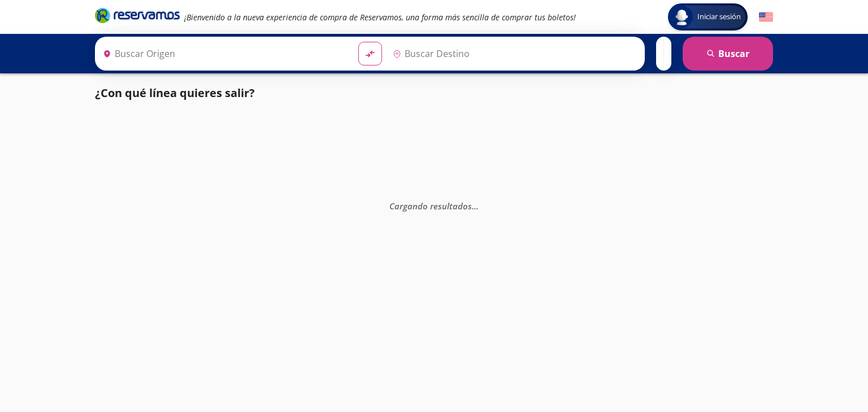 This screenshot has height=412, width=868. What do you see at coordinates (434, 206) in the screenshot?
I see `em: Cargando resultados` at bounding box center [434, 206].